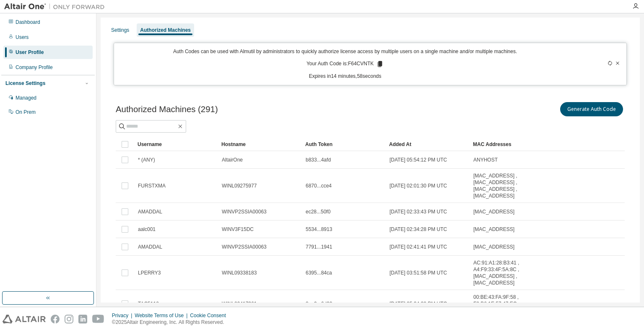 The height and width of the screenshot is (331, 644). Describe the element at coordinates (427, 144) in the screenshot. I see `div: Added At` at that location.